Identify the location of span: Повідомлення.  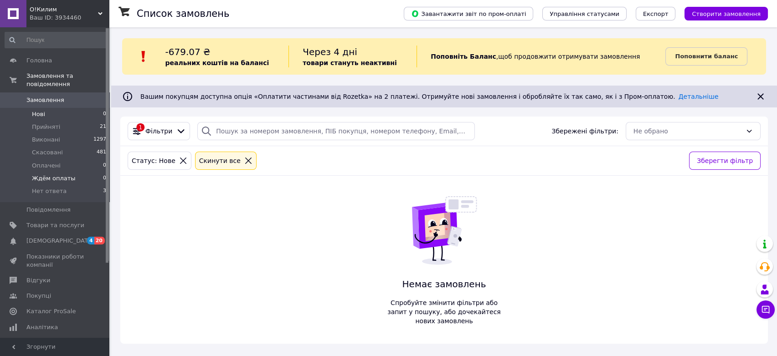
(48, 210).